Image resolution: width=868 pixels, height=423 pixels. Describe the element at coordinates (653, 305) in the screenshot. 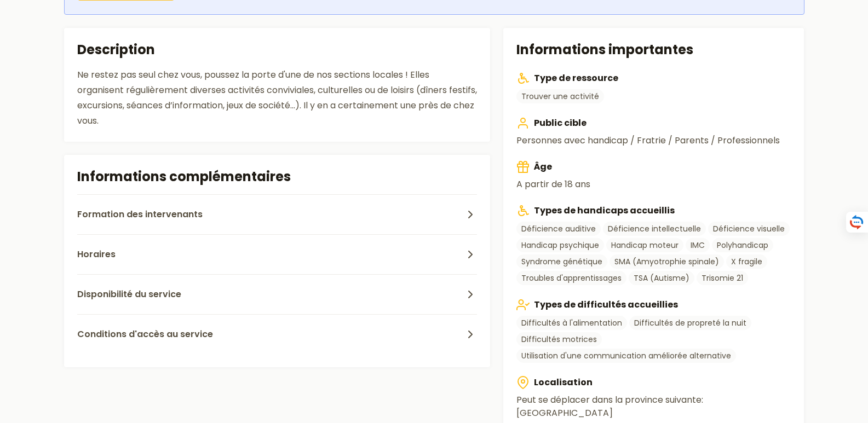

I see `h3: Types de difficultés accueillies` at that location.